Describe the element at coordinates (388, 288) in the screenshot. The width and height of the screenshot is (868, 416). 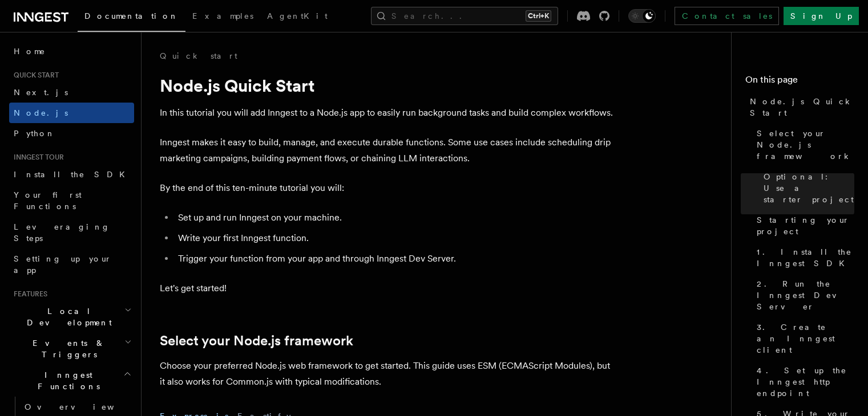
I see `p: Let's get started!` at that location.